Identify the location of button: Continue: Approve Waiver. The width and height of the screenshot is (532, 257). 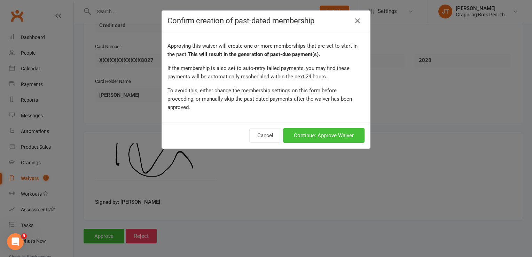
(324, 135).